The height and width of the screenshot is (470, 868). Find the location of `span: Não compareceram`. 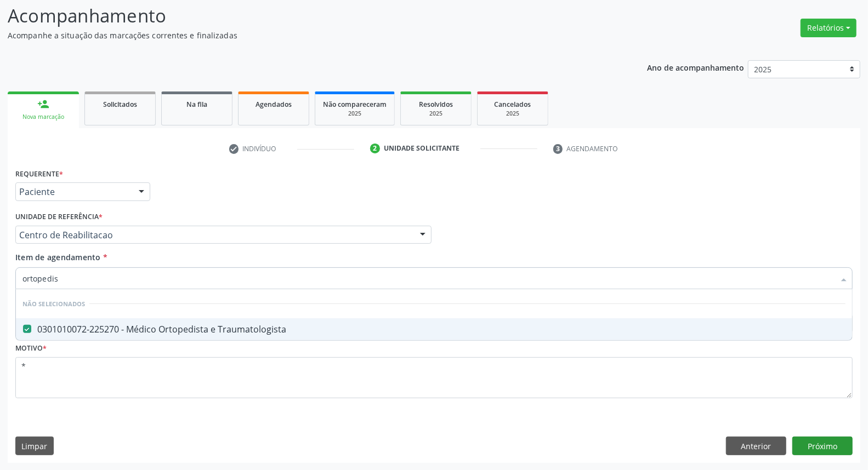

span: Não compareceram is located at coordinates (354, 104).